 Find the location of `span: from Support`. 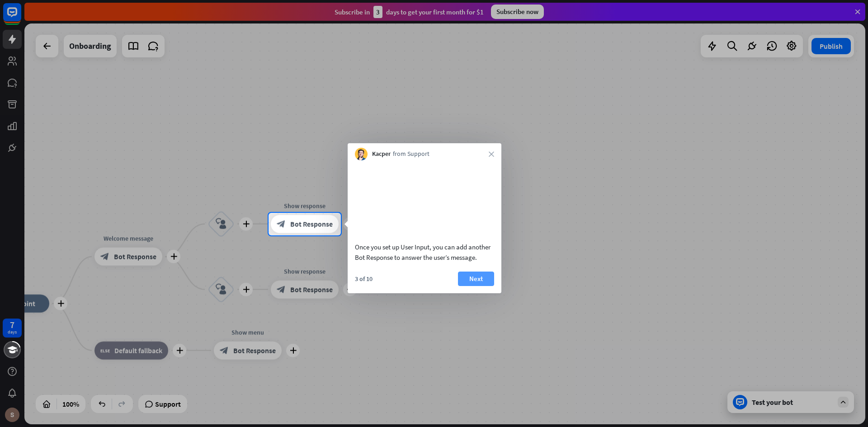

span: from Support is located at coordinates (411, 154).